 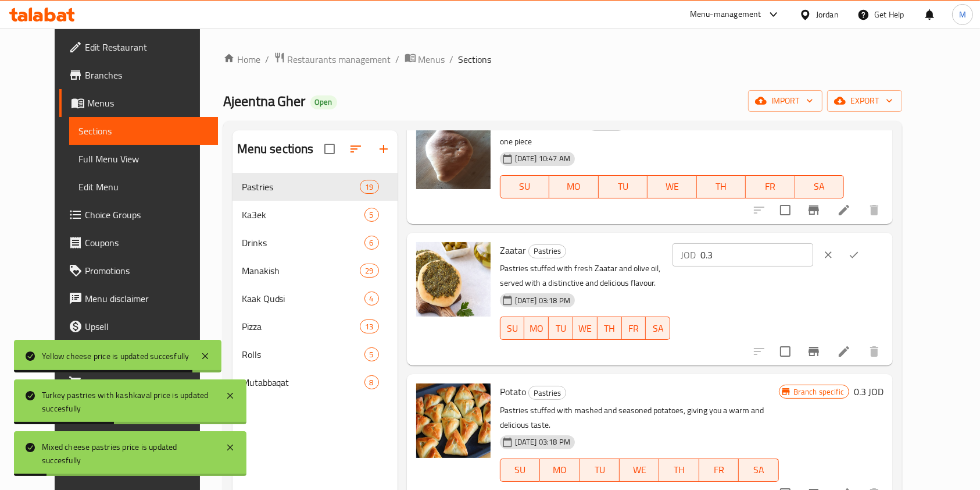 I want to click on a: Full Menu View, so click(x=144, y=158).